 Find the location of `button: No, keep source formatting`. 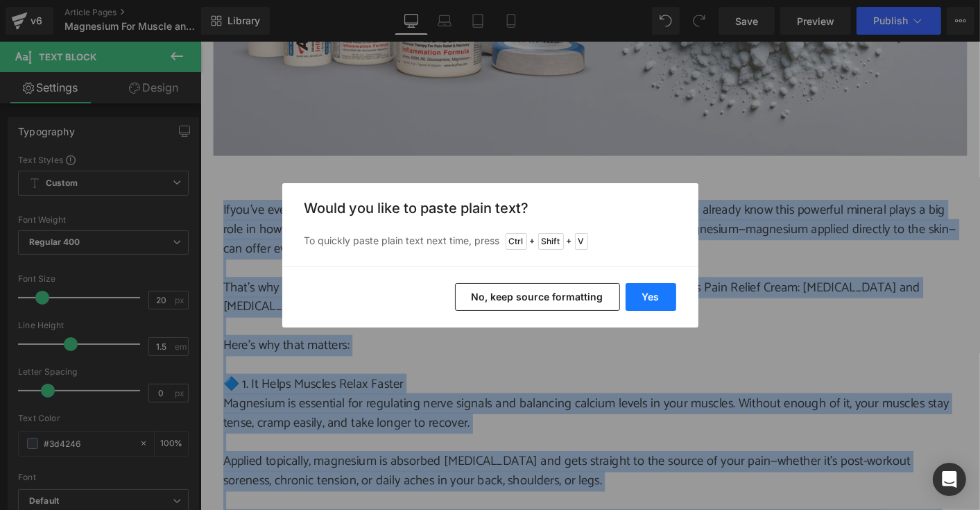

button: No, keep source formatting is located at coordinates (538, 297).